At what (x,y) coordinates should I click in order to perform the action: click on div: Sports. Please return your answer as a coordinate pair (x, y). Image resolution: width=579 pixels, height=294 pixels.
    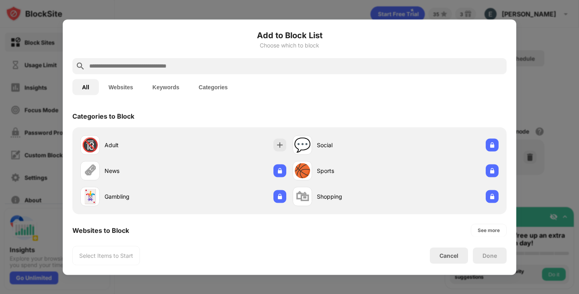
    Looking at the image, I should click on (356, 170).